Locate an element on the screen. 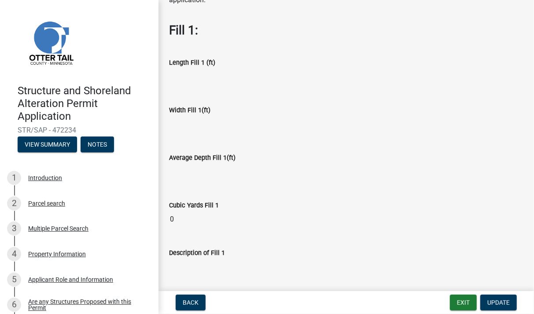  button: Back is located at coordinates (191, 303).